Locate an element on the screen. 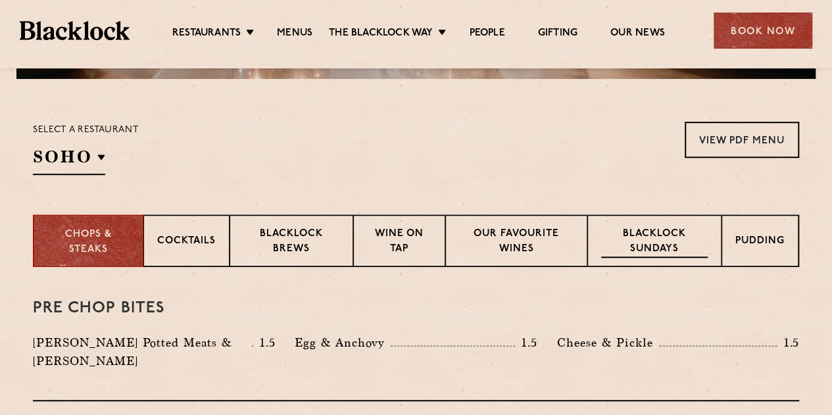 The image size is (832, 415). div: Book Now is located at coordinates (763, 30).